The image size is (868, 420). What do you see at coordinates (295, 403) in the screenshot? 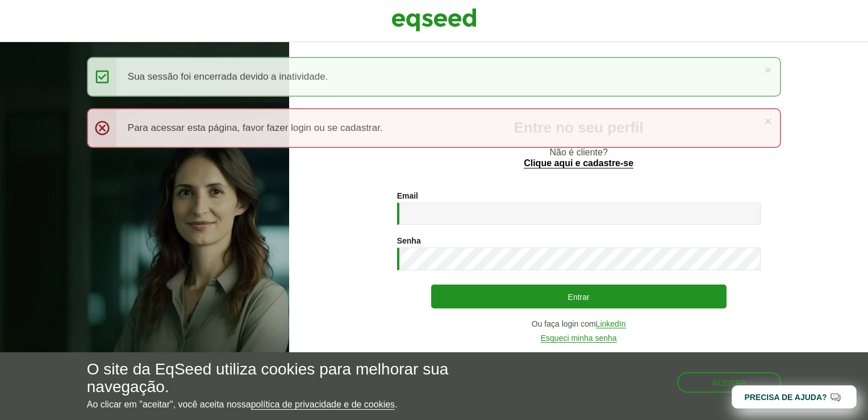
I see `p: Ao clicar em "aceitar", você aceita nossa .` at bounding box center [295, 403].